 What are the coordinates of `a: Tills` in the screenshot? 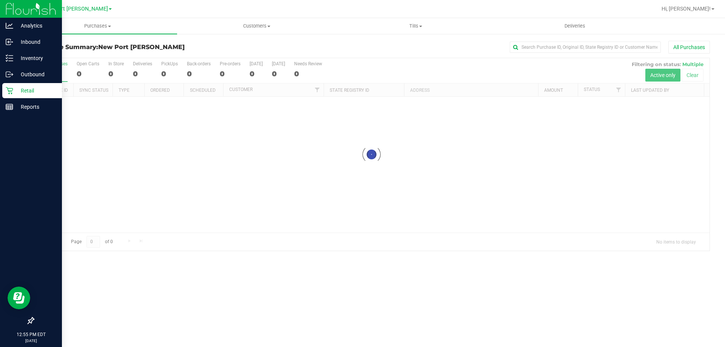 It's located at (415, 26).